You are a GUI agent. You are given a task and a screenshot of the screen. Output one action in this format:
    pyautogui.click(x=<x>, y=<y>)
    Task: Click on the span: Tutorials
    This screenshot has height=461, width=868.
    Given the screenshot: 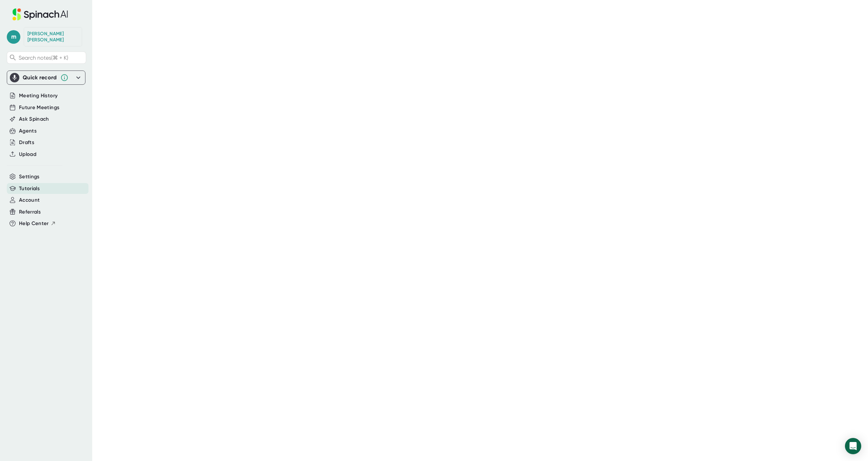 What is the action you would take?
    pyautogui.click(x=29, y=188)
    